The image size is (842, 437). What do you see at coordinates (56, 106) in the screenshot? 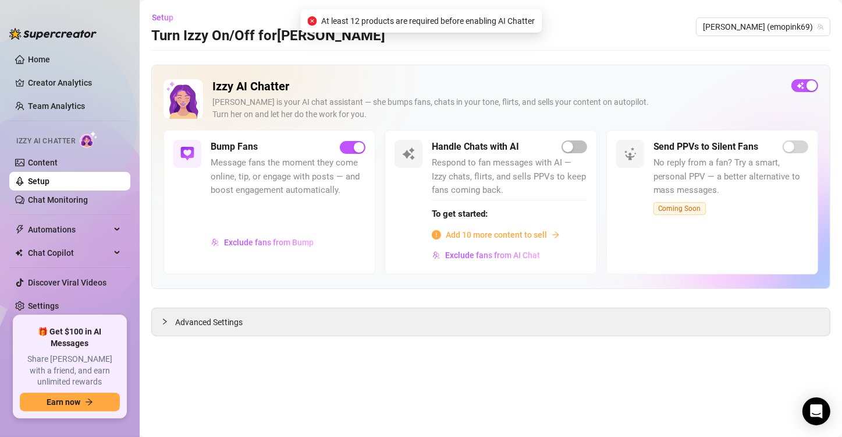
I see `a: Team Analytics` at bounding box center [56, 106].